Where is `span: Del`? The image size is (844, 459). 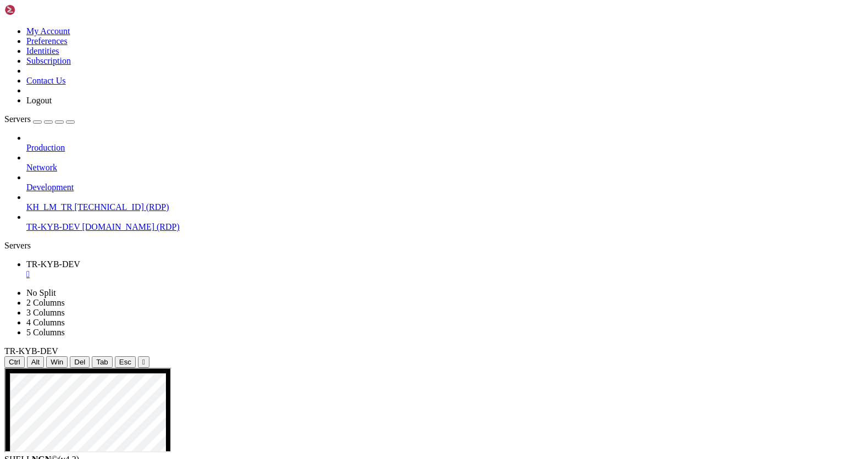
span: Del is located at coordinates (80, 361).